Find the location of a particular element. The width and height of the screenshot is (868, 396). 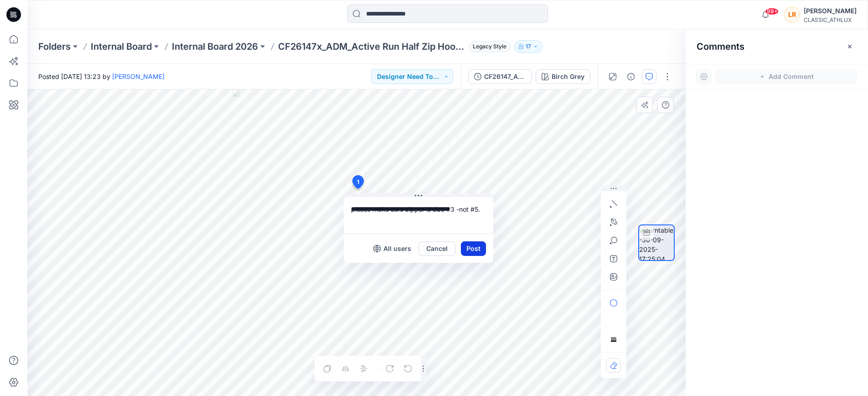

button: Cancel is located at coordinates (437, 248).